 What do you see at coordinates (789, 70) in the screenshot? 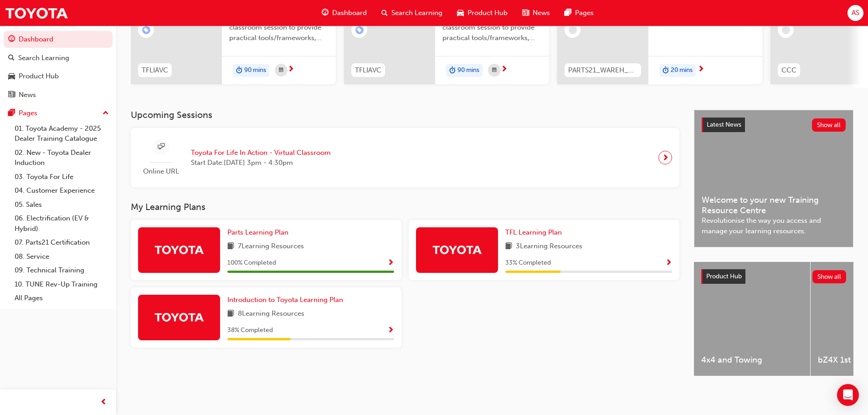
I see `span: CCC` at bounding box center [789, 70].